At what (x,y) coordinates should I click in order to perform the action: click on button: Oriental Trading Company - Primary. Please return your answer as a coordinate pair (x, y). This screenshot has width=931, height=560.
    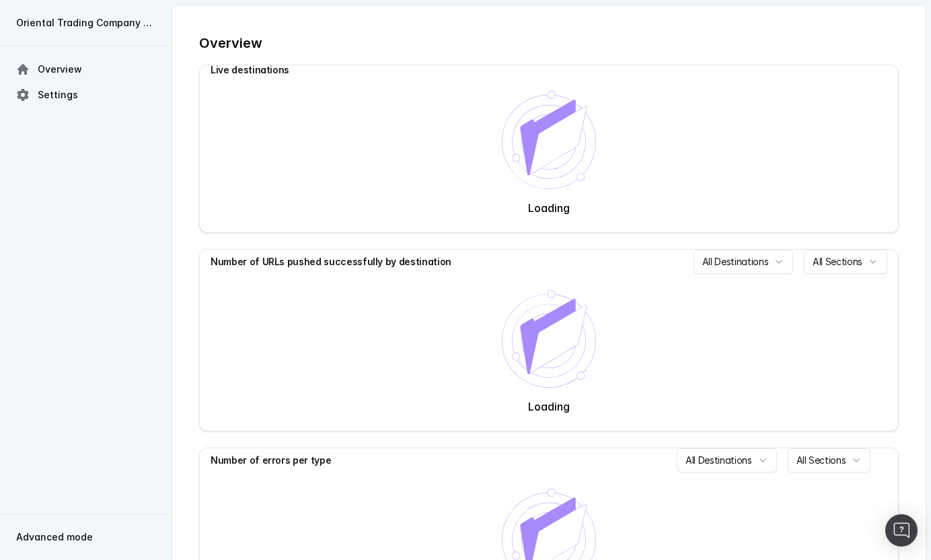
    Looking at the image, I should click on (86, 23).